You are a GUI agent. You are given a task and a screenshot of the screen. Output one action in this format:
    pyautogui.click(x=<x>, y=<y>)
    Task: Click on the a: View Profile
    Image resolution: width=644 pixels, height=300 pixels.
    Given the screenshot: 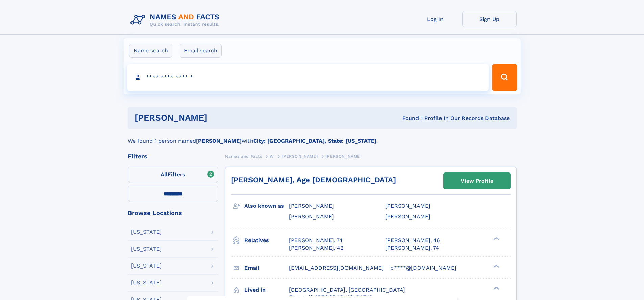 What is the action you would take?
    pyautogui.click(x=477, y=181)
    